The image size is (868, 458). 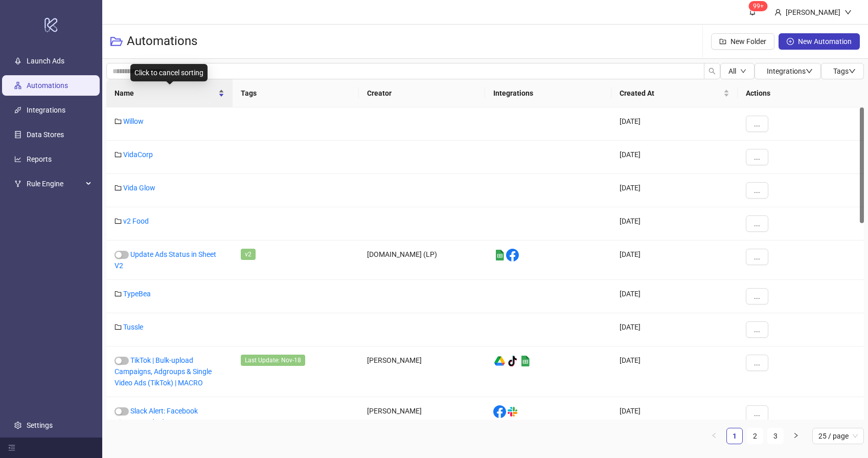 I want to click on a: 2, so click(x=755, y=436).